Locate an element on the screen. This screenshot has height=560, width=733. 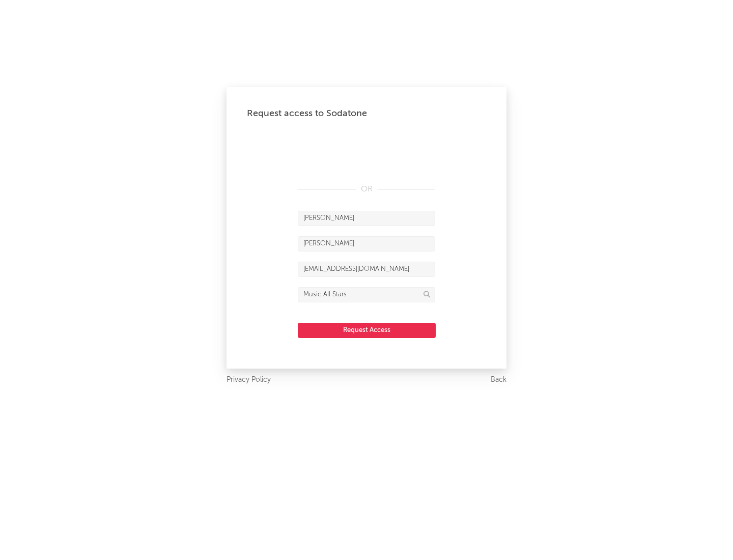
button: Request Access is located at coordinates (366, 331).